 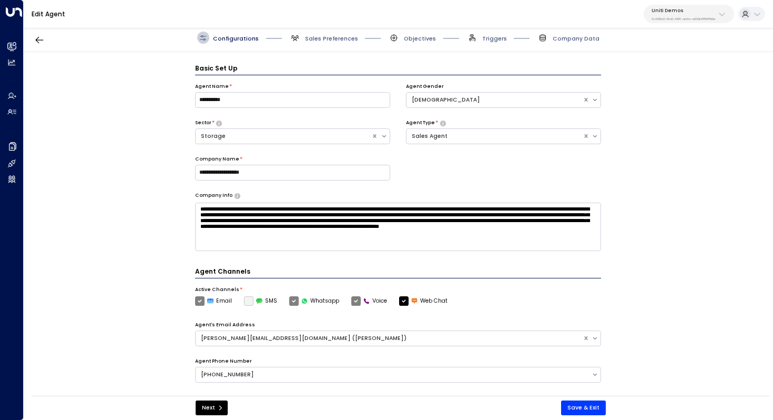 What do you see at coordinates (494, 136) in the screenshot?
I see `div: Sales Agent` at bounding box center [494, 136].